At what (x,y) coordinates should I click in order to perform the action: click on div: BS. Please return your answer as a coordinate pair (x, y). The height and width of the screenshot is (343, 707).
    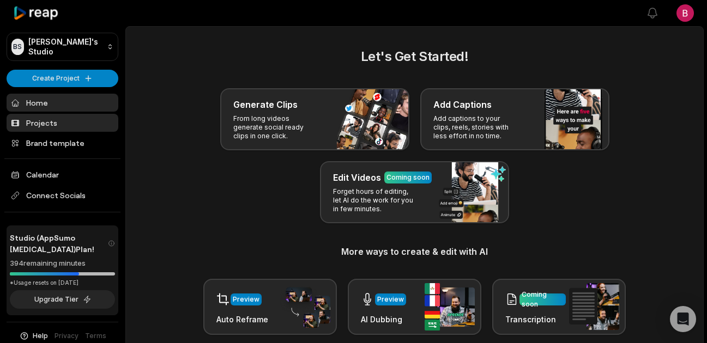
    Looking at the image, I should click on (17, 47).